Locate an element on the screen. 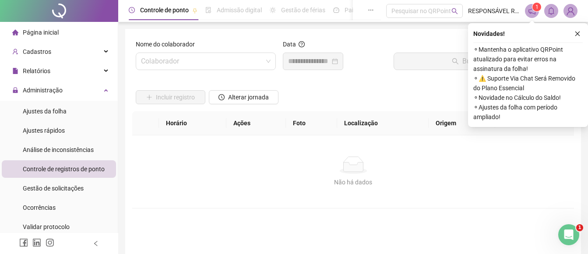  span: instagram is located at coordinates (50, 243).